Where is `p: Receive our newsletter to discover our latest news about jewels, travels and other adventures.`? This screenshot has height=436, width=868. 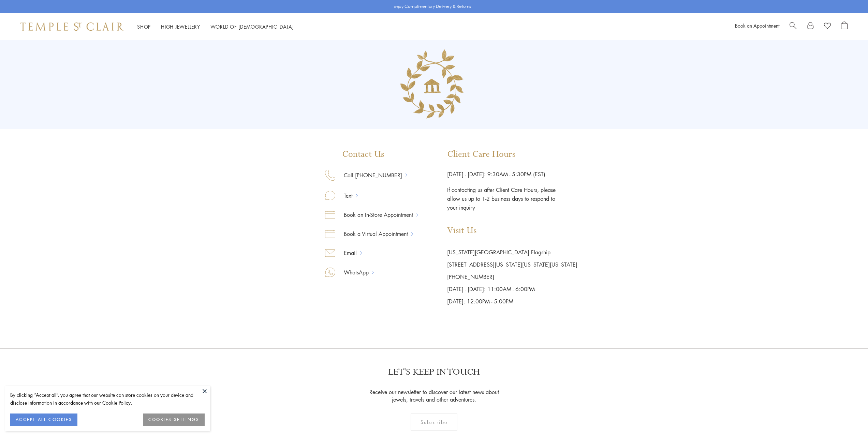 p: Receive our newsletter to discover our latest news about jewels, travels and other adventures. is located at coordinates (434, 396).